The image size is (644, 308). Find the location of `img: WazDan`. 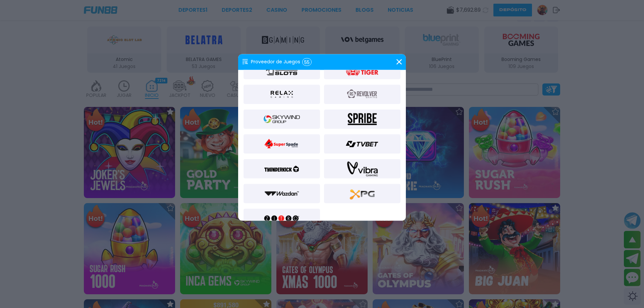

img: WazDan is located at coordinates (282, 193).